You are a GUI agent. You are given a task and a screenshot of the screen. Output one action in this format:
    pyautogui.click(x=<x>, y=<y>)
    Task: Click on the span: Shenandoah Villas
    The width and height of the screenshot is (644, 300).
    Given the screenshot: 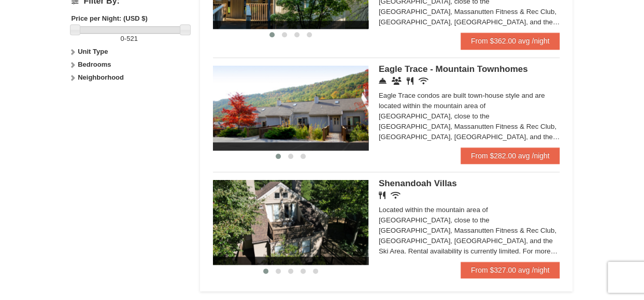 What is the action you would take?
    pyautogui.click(x=418, y=184)
    